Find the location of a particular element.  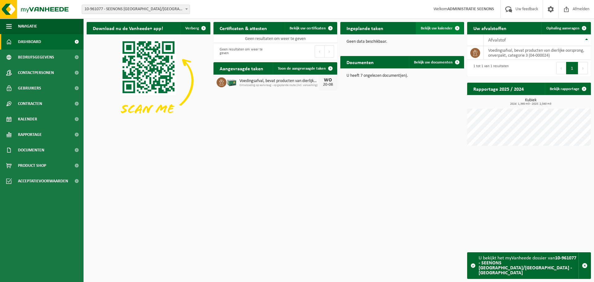

a: Ophaling aanvragen is located at coordinates (566, 28).